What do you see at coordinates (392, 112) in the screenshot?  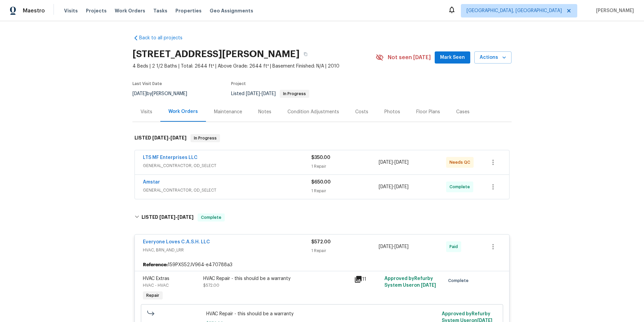 I see `div: Photos` at bounding box center [392, 112].